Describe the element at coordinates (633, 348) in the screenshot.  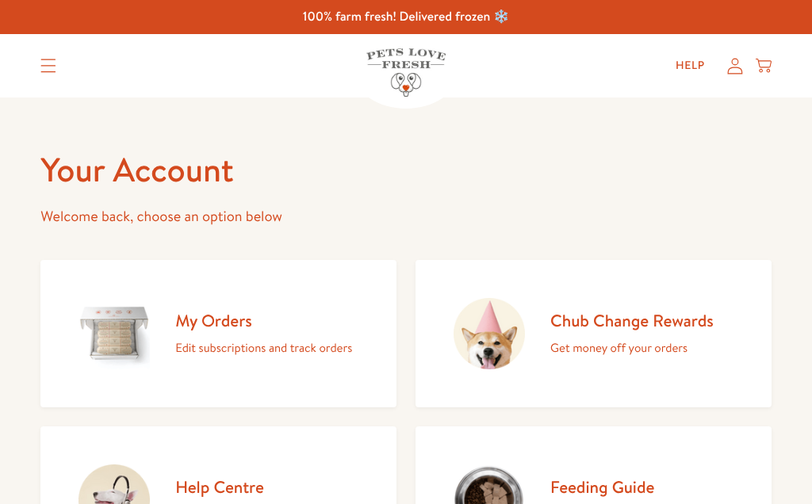
I see `p: Get money off your orders` at that location.